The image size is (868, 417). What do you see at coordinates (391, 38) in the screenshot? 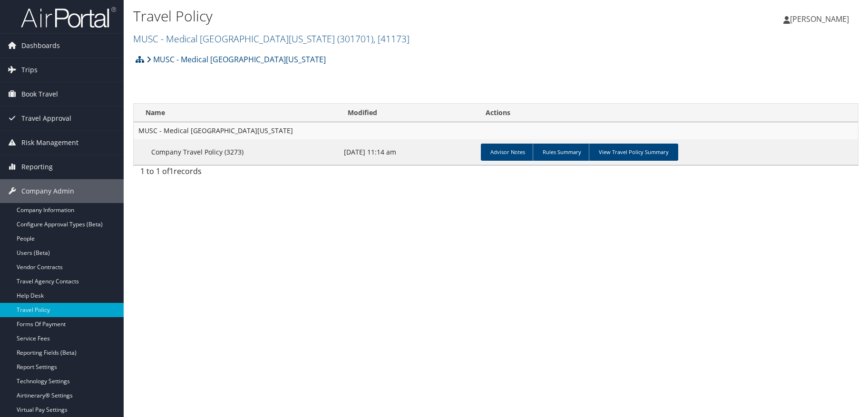
I see `span: , [ 41173 ]` at bounding box center [391, 38].